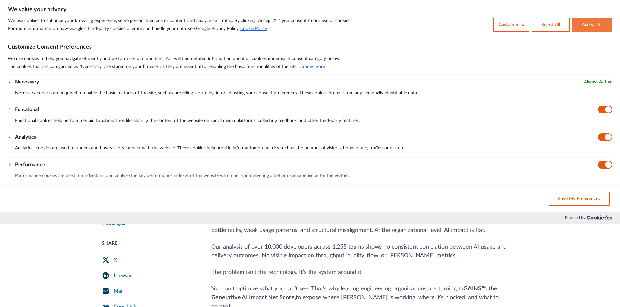  Describe the element at coordinates (180, 21) in the screenshot. I see `p: We use cookies to enhance your browsing experience, serve personalized ads or content, and analyz...` at that location.